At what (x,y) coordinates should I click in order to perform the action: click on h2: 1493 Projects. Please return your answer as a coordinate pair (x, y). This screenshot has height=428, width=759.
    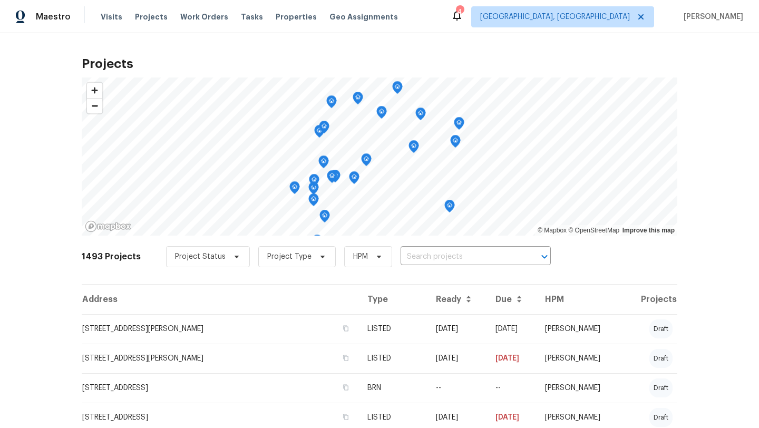
    Looking at the image, I should click on (111, 257).